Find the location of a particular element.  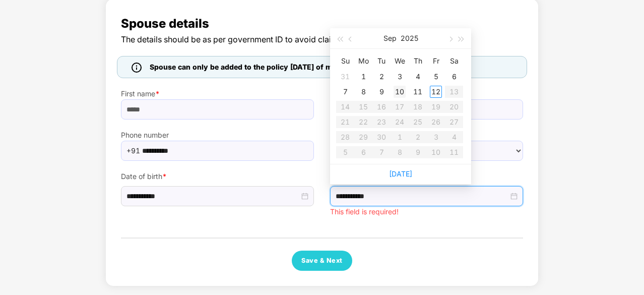

th: Sa is located at coordinates (454, 61).